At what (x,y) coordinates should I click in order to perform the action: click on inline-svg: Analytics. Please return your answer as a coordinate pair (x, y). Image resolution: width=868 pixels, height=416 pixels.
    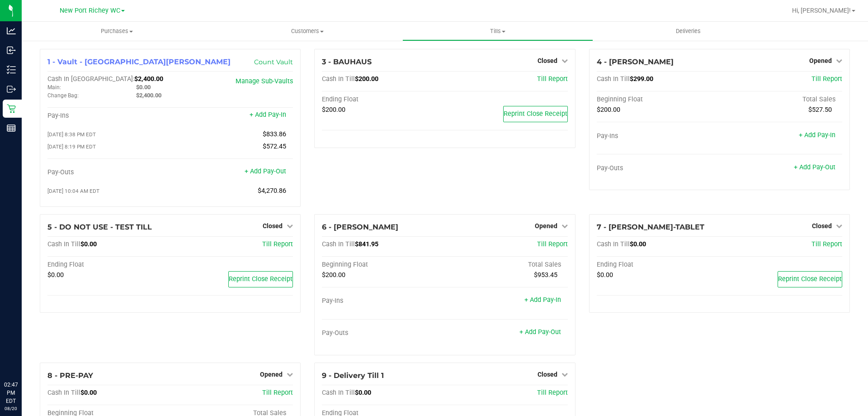
    Looking at the image, I should click on (11, 31).